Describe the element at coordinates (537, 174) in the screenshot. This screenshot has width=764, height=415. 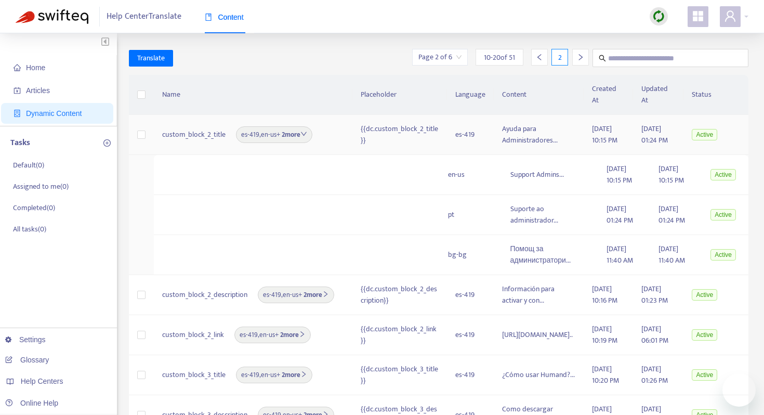
I see `span: Support Admins...` at that location.